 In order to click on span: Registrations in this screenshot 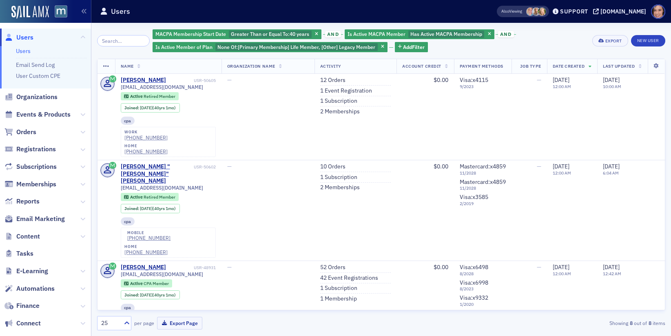, I will do `click(36, 149)`.